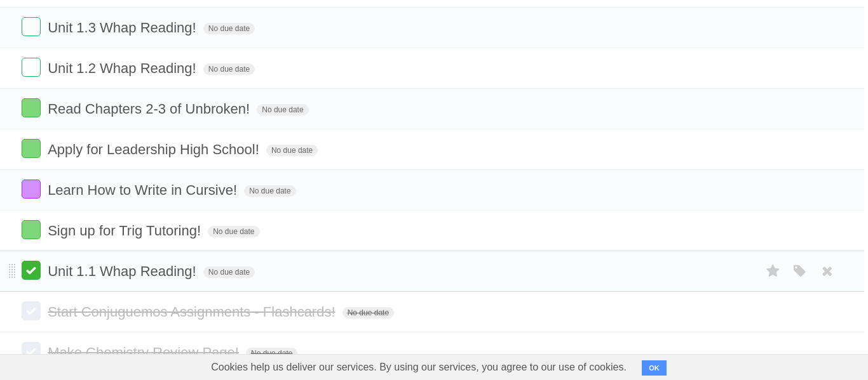  I want to click on span: Start Conjuguemos Assignments - Flashcards!, so click(193, 312).